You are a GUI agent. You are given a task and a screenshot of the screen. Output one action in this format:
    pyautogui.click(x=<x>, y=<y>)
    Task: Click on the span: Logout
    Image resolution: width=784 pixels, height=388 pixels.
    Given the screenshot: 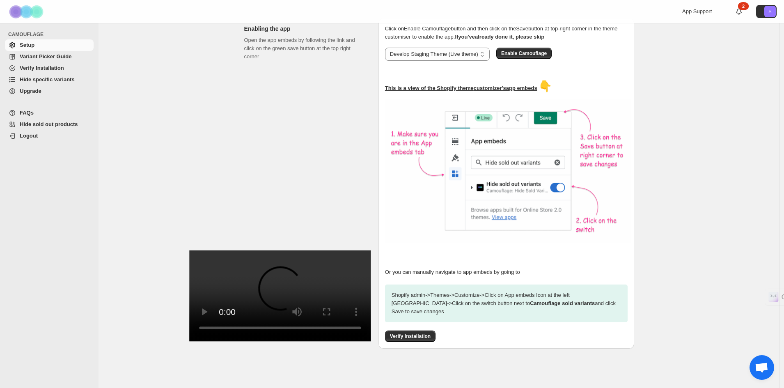 What is the action you would take?
    pyautogui.click(x=29, y=136)
    